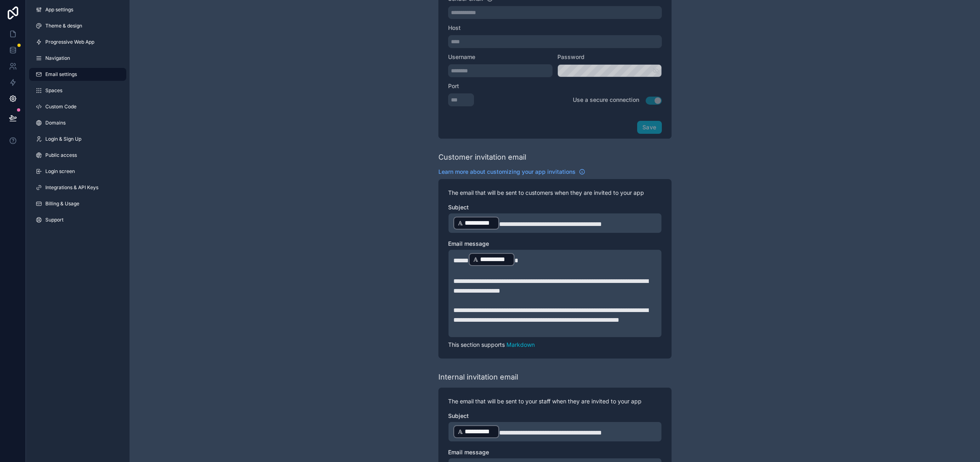 The width and height of the screenshot is (980, 462). I want to click on span: Navigation, so click(58, 58).